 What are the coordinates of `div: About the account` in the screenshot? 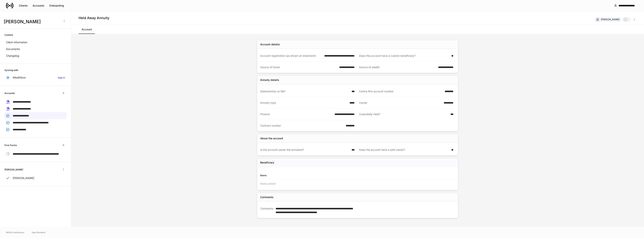 It's located at (272, 138).